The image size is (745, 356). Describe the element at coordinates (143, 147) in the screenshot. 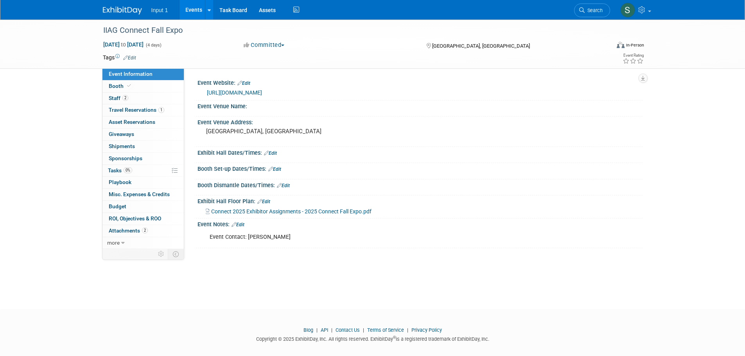

I see `a: Shipments` at that location.